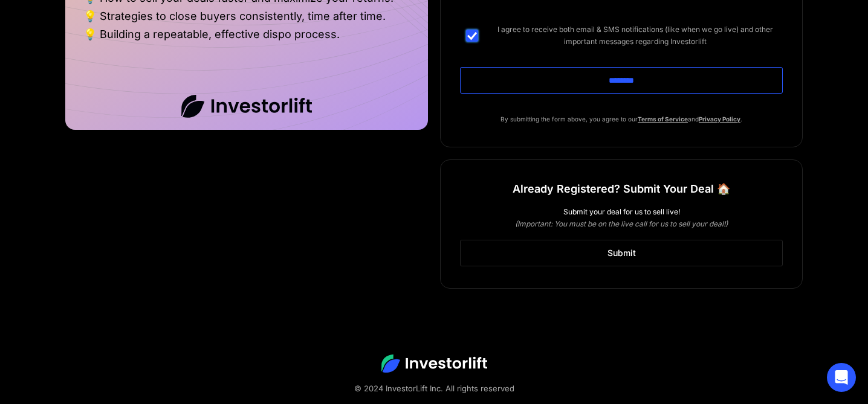 This screenshot has height=404, width=868. I want to click on div: Open Intercom Messenger, so click(841, 378).